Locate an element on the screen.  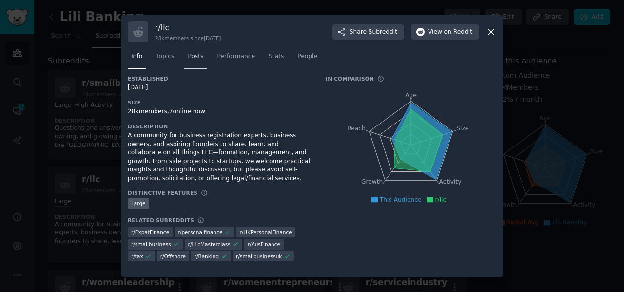
span: Share is located at coordinates (374, 32).